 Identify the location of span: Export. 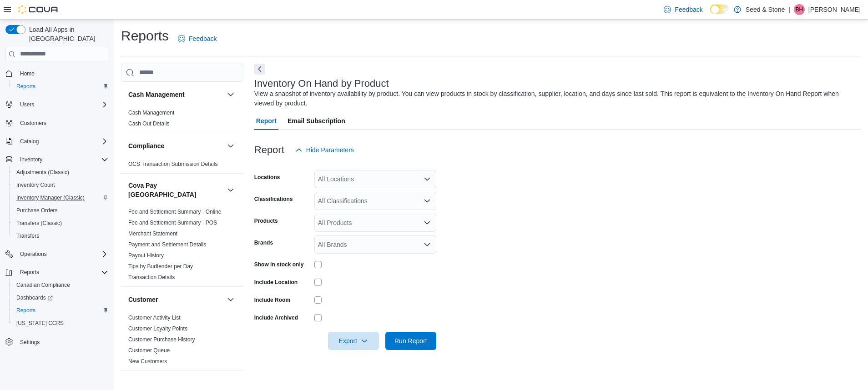
(353, 341).